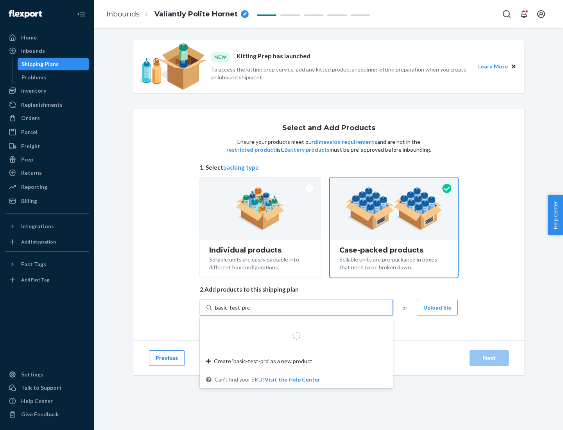  Describe the element at coordinates (251, 150) in the screenshot. I see `button: restricted product` at that location.